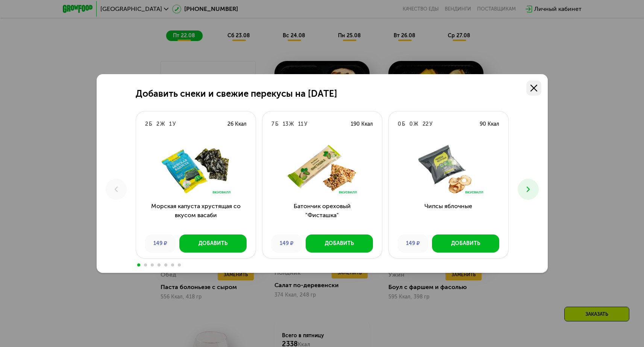 The image size is (644, 347). I want to click on div: 7, so click(273, 124).